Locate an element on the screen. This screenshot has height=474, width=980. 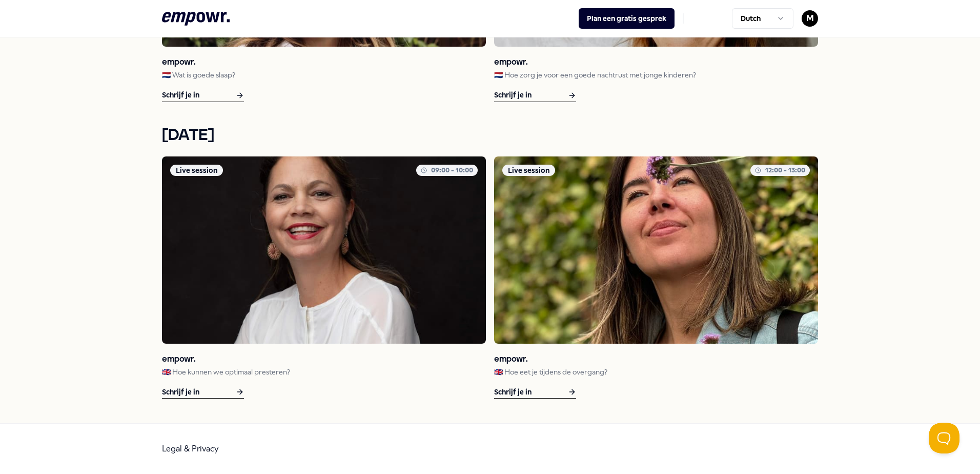
button: M is located at coordinates (809, 18).